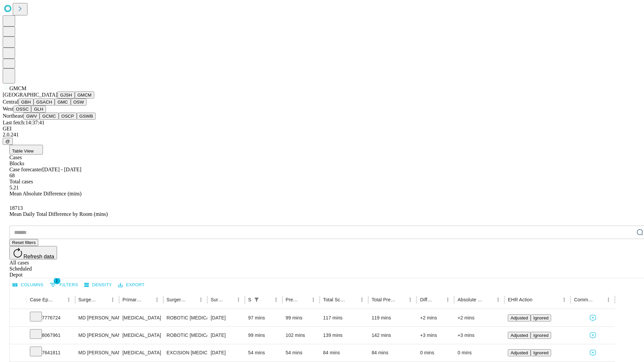 The image size is (644, 362). I want to click on span: 5.21, so click(14, 187).